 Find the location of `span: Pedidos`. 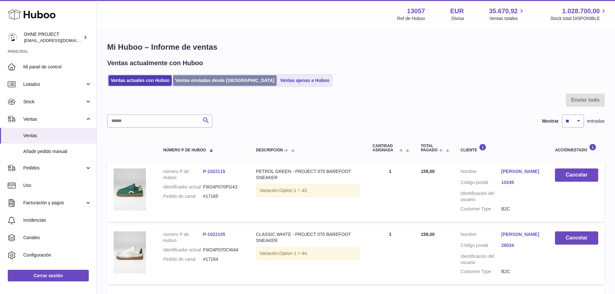

span: Pedidos is located at coordinates (54, 168).